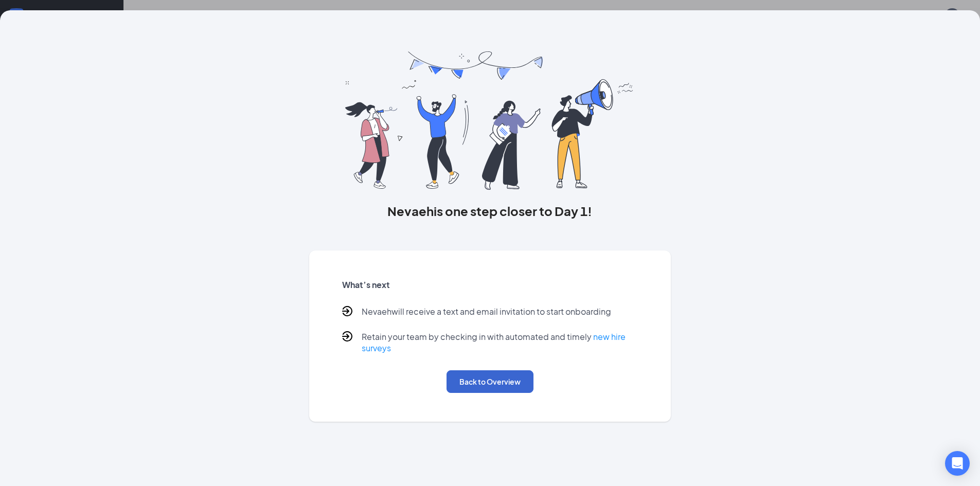  What do you see at coordinates (958, 464) in the screenshot?
I see `div: Open Intercom Messenger` at bounding box center [958, 464].